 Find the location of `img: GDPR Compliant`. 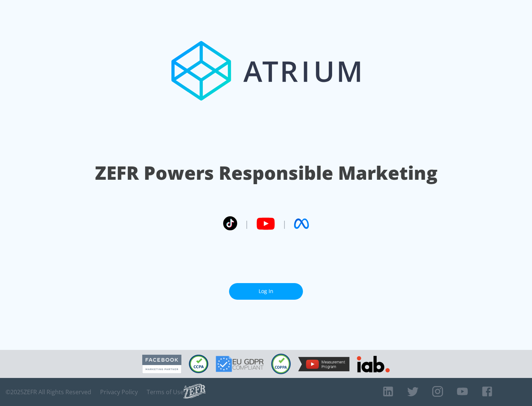

img: GDPR Compliant is located at coordinates (240, 364).